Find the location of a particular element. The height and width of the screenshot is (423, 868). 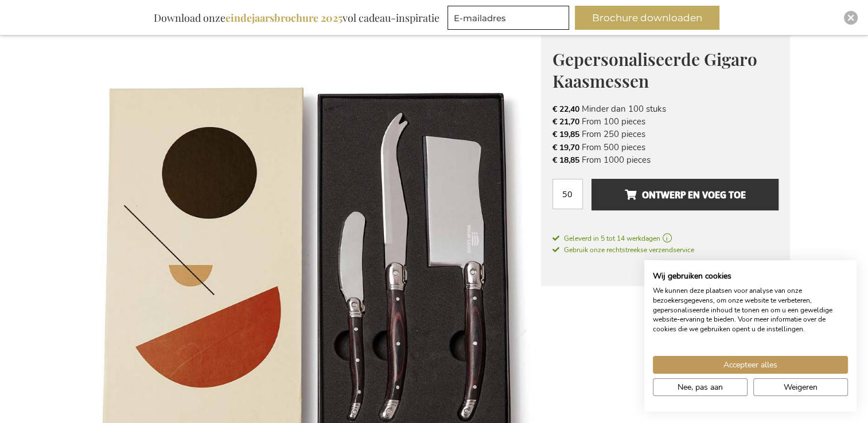

span: € 22,40 is located at coordinates (565, 109).